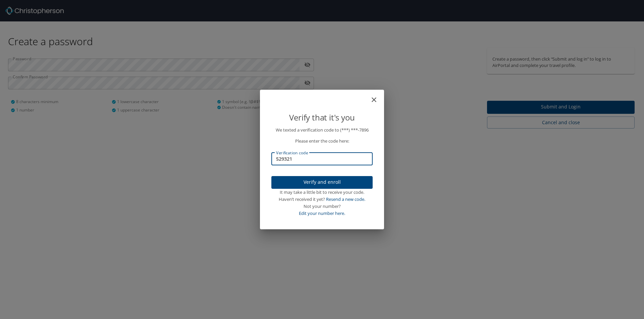 This screenshot has height=319, width=644. What do you see at coordinates (322, 183) in the screenshot?
I see `button: Verify and enroll` at bounding box center [322, 183].